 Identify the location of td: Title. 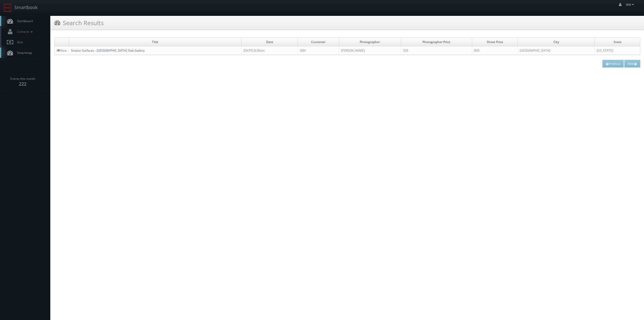
(155, 42).